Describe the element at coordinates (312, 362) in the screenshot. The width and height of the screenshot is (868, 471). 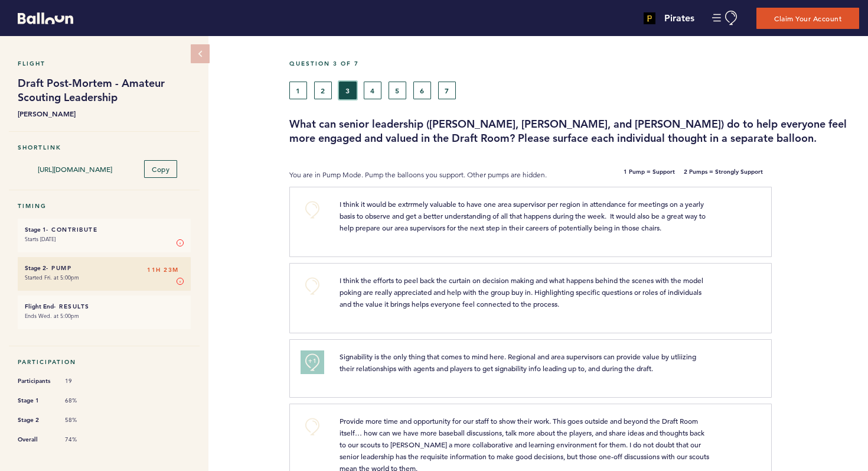
I see `button: +1` at that location.